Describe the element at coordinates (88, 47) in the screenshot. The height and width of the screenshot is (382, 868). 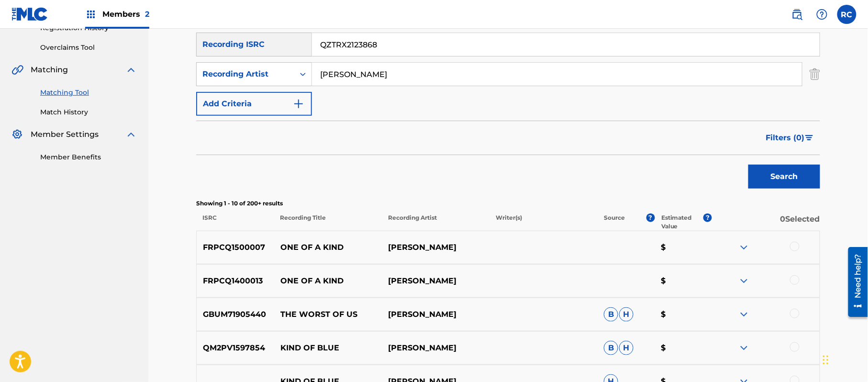
I see `a: Overclaims Tool` at that location.